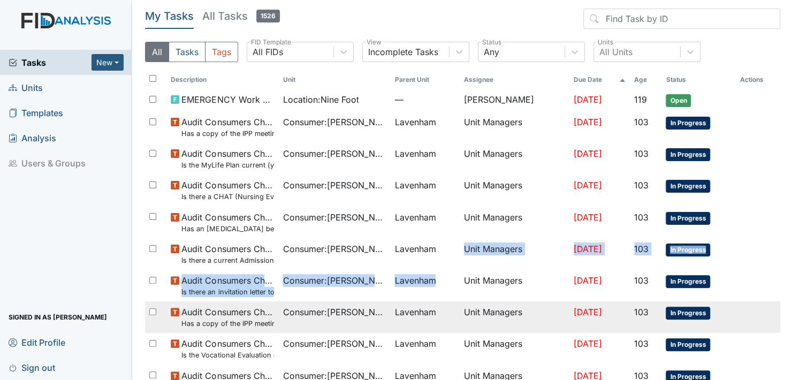 The image size is (793, 380). What do you see at coordinates (682, 19) in the screenshot?
I see `input: Find Task by ID` at bounding box center [682, 19].